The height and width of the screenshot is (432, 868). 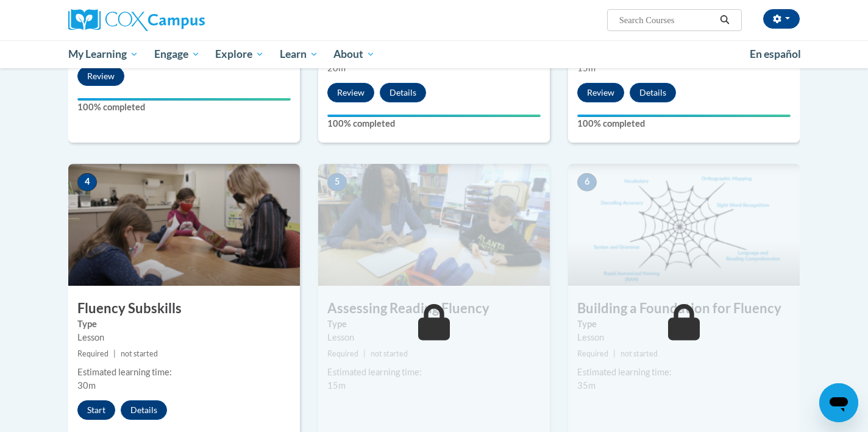 What do you see at coordinates (336, 385) in the screenshot?
I see `span: 15m` at bounding box center [336, 385].